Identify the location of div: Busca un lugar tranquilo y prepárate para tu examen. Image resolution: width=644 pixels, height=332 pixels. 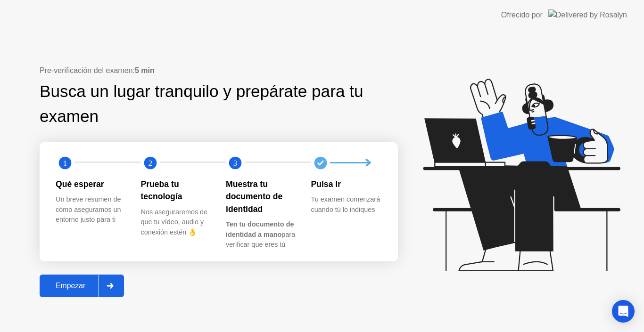
(206, 104).